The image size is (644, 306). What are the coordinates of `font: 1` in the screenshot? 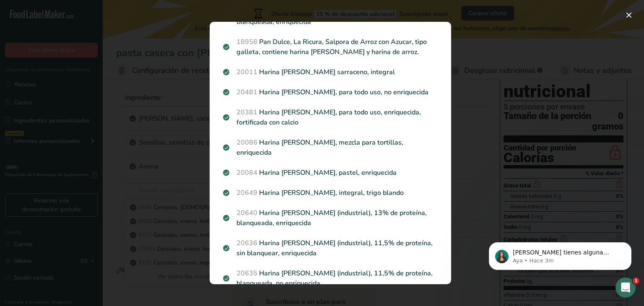 It's located at (636, 280).